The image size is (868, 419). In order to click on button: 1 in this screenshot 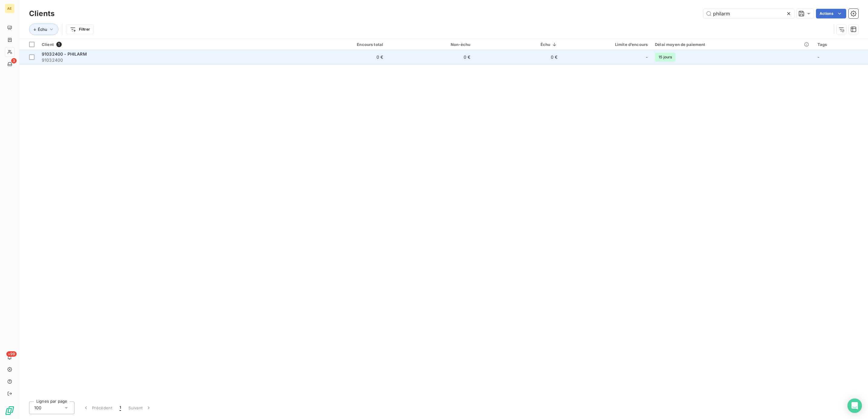, I will do `click(120, 408)`.